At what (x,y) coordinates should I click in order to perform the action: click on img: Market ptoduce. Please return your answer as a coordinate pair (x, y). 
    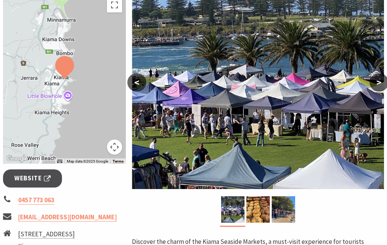
    Looking at the image, I should click on (258, 210).